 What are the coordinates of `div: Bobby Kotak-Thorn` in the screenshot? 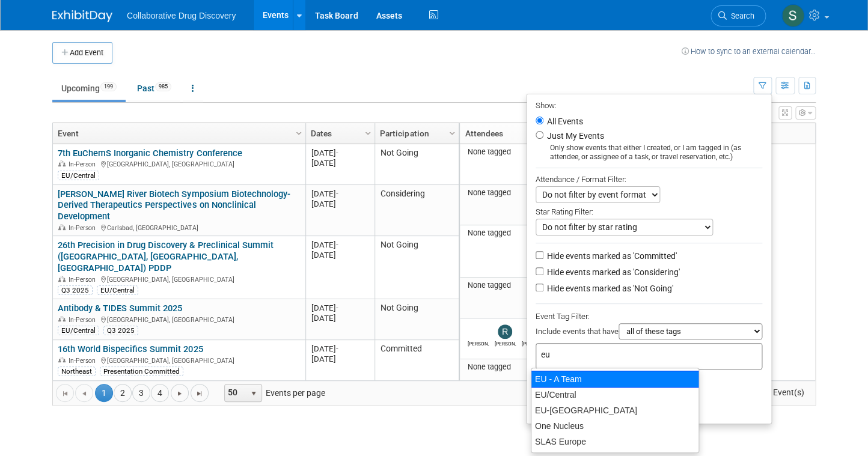 It's located at (532, 343).